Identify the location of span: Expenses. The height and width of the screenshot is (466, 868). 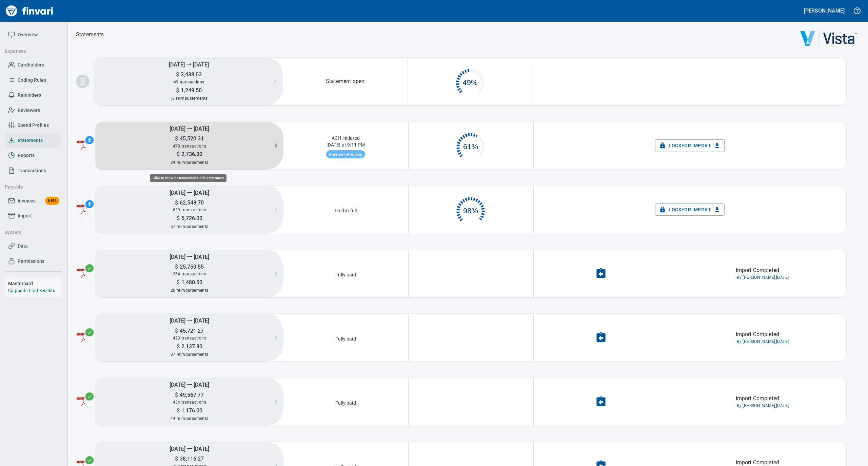
(30, 51).